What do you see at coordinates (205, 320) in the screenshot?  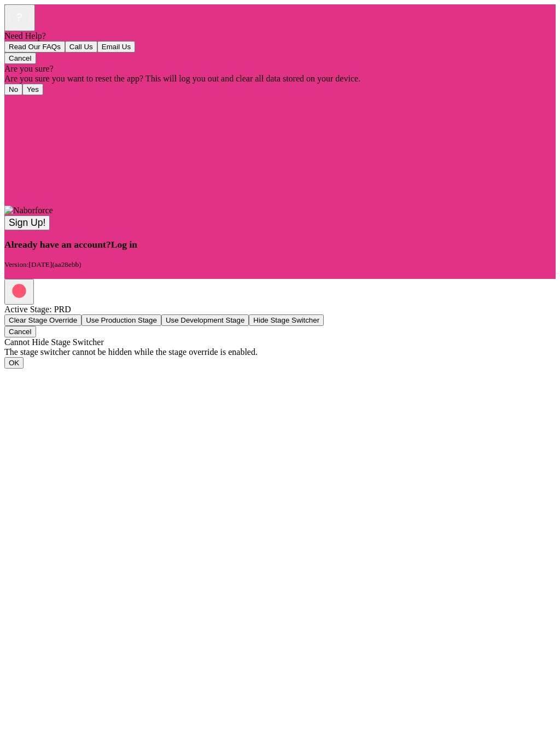 I see `button: Use Development Stage` at bounding box center [205, 320].